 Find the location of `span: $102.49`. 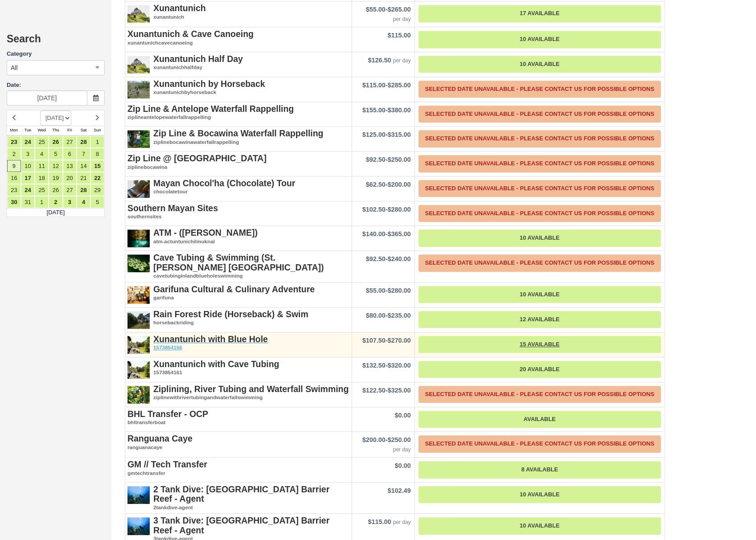

span: $102.49 is located at coordinates (399, 490).